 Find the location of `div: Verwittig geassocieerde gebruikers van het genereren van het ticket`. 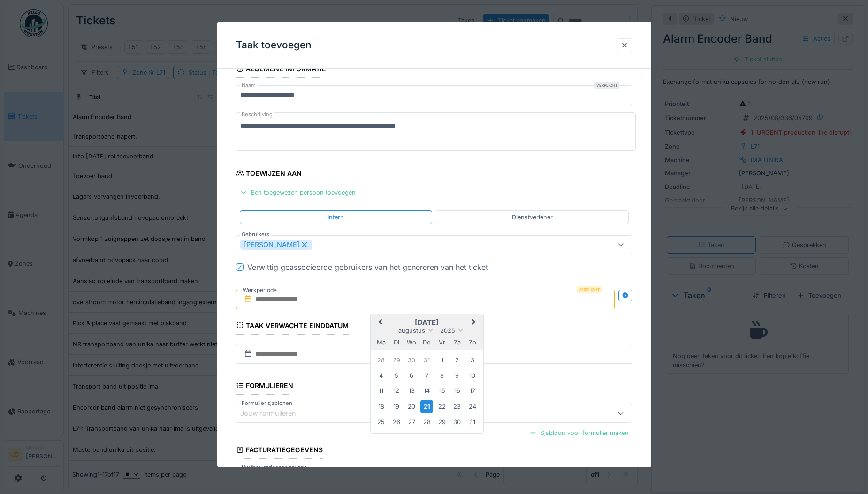

div: Verwittig geassocieerde gebruikers van het genereren van het ticket is located at coordinates (368, 267).